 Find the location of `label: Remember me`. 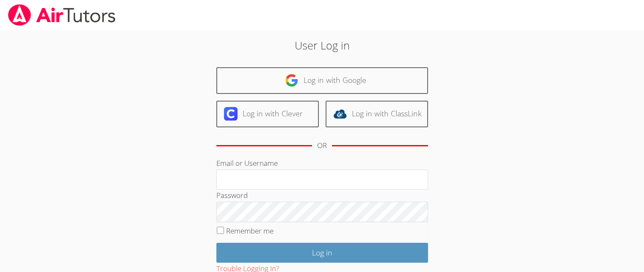

label: Remember me is located at coordinates (250, 231).